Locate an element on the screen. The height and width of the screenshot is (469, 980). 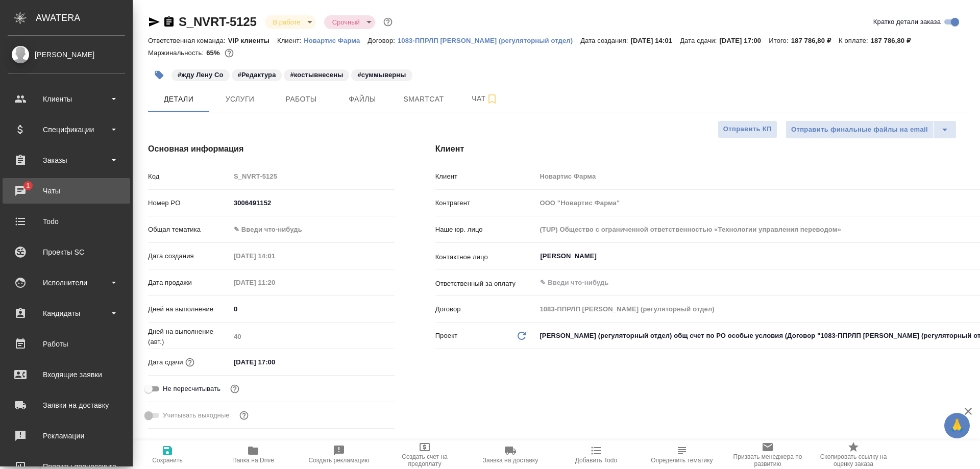
button: Скопировать ссылку is located at coordinates (169, 22).